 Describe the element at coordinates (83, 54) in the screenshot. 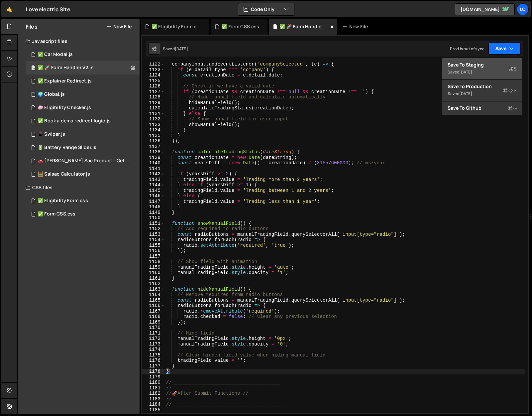

I see `div: 8014/41995.js` at that location.